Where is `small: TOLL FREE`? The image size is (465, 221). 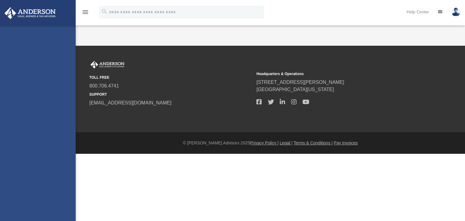 small: TOLL FREE is located at coordinates (171, 77).